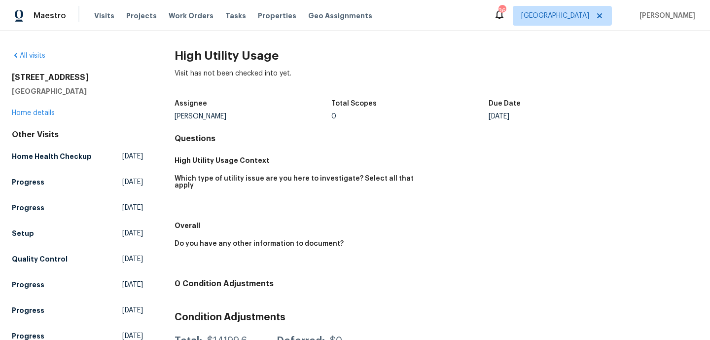 This screenshot has height=340, width=710. I want to click on h5: Quality Control, so click(39, 259).